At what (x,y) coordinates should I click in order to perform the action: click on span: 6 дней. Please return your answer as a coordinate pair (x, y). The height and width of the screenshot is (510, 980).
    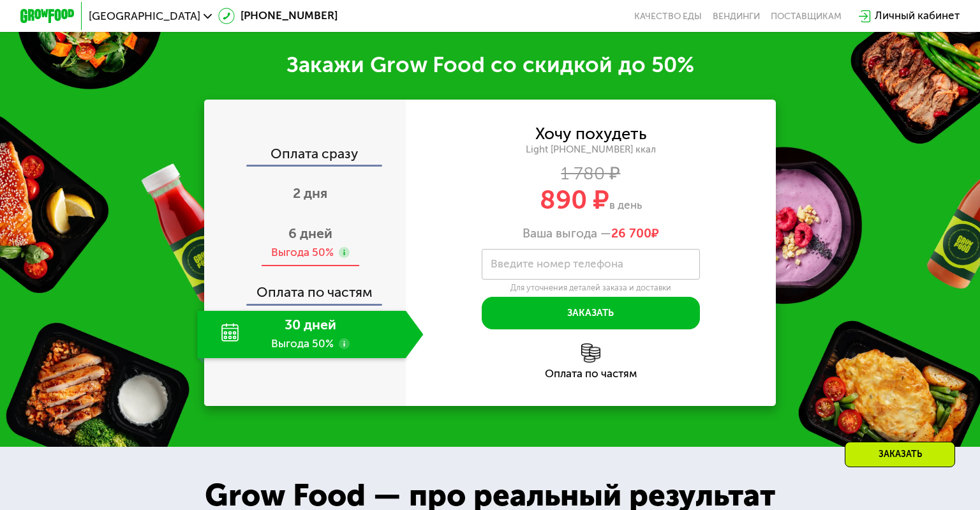
    Looking at the image, I should click on (310, 234).